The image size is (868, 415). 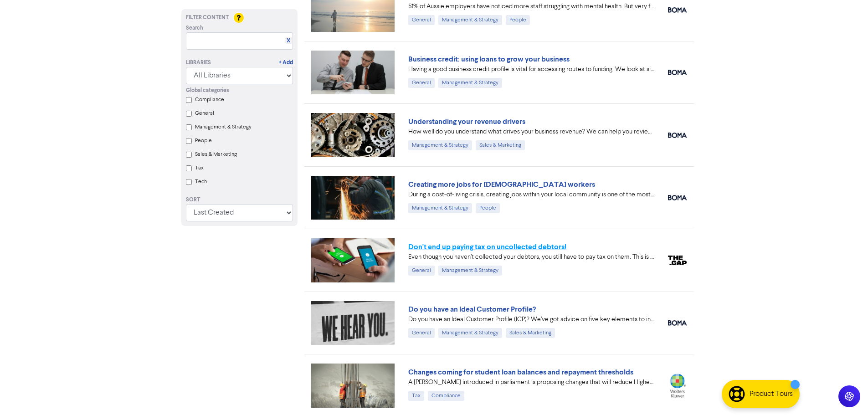 I want to click on img: boma_accounting, so click(x=677, y=135).